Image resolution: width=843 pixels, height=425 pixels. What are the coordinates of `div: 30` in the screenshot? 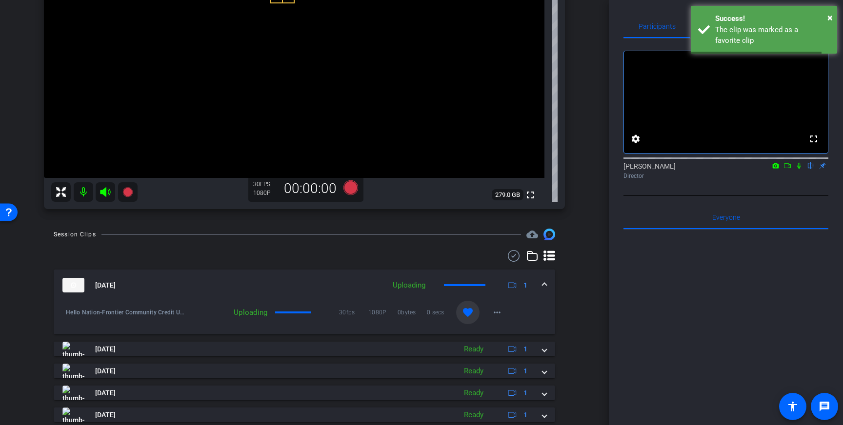 It's located at (265, 184).